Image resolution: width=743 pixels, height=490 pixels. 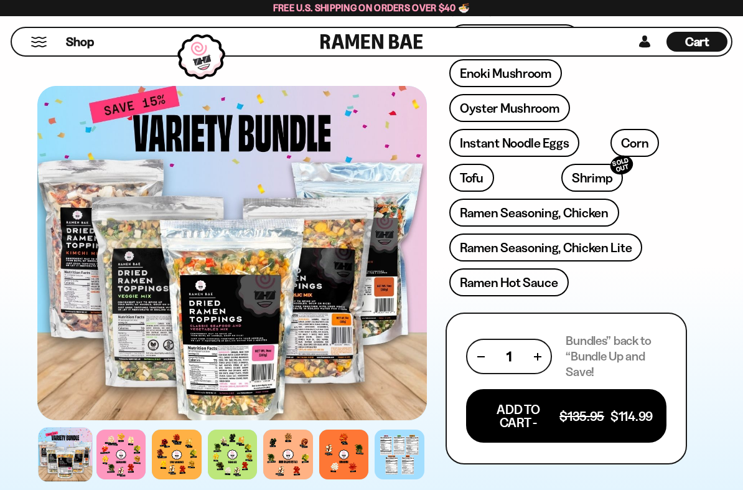 I want to click on a: Corn, so click(x=635, y=142).